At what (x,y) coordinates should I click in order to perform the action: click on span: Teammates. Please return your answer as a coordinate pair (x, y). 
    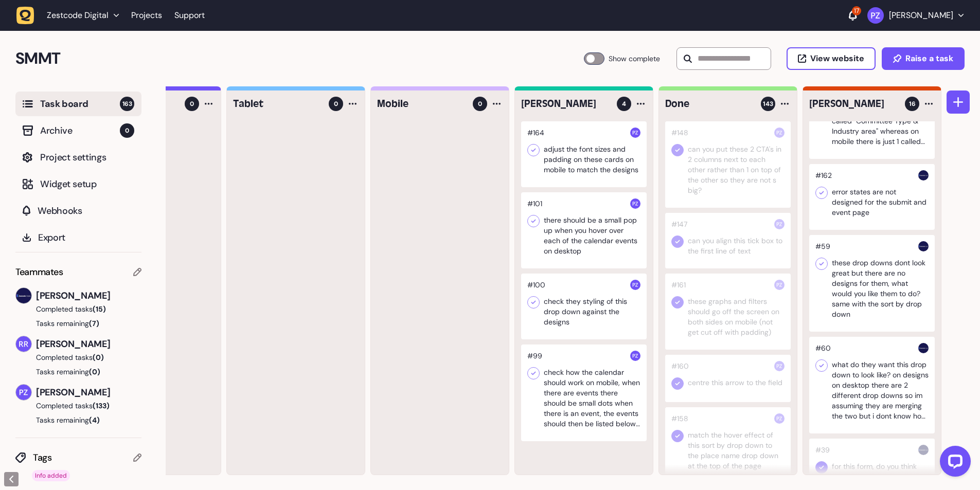
    Looking at the image, I should click on (39, 272).